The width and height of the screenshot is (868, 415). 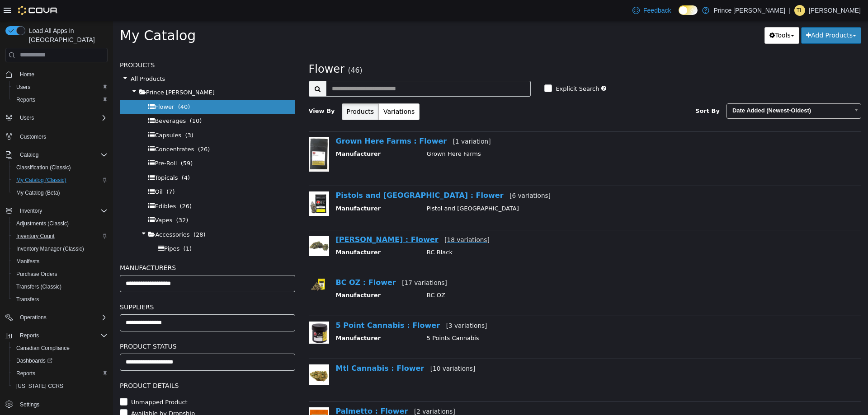 I want to click on span: Operations, so click(x=62, y=318).